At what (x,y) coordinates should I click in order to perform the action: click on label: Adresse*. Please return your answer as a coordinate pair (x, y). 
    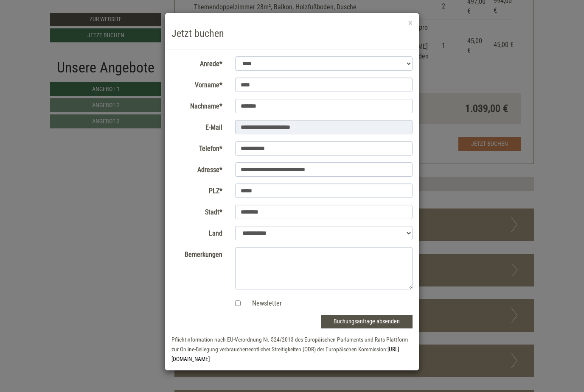
    Looking at the image, I should click on (197, 169).